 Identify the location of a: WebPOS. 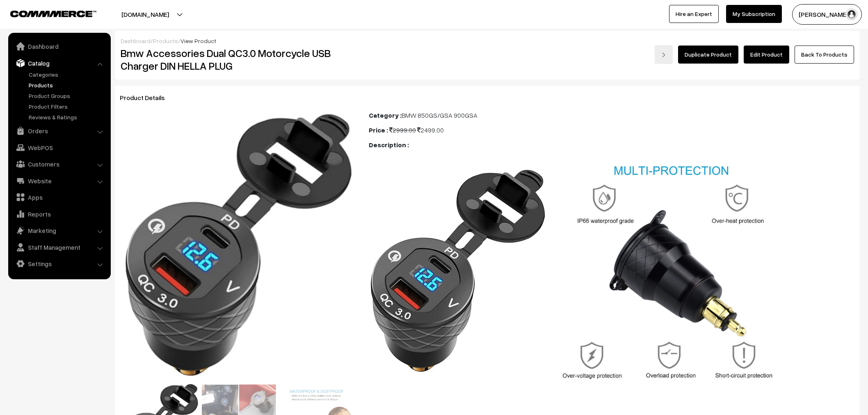
(59, 147).